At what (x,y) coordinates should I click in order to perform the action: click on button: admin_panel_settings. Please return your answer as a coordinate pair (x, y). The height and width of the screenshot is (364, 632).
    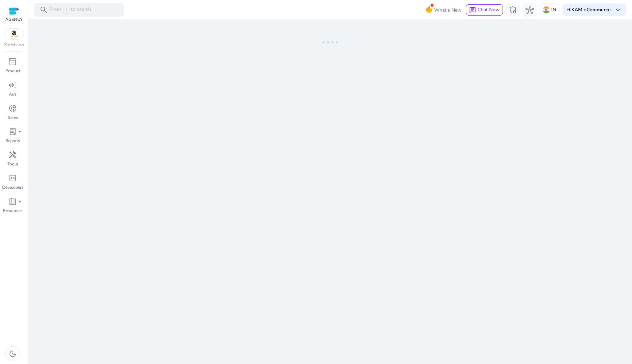
    Looking at the image, I should click on (513, 10).